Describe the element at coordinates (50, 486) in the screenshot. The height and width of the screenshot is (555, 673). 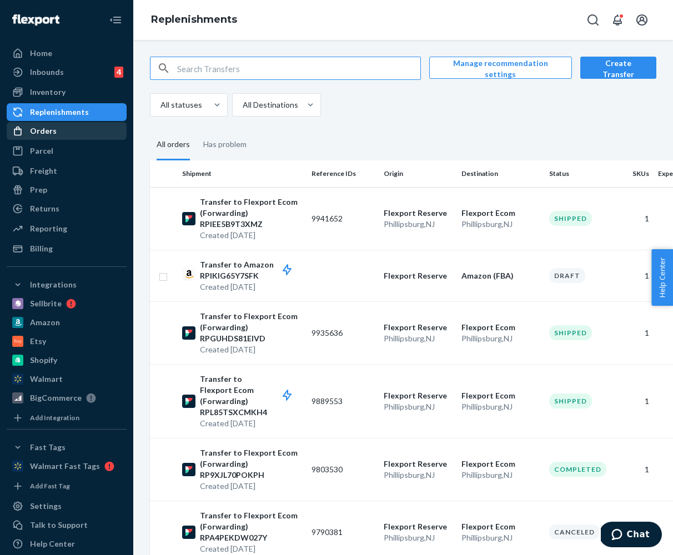
I see `div: Add Fast Tag` at that location.